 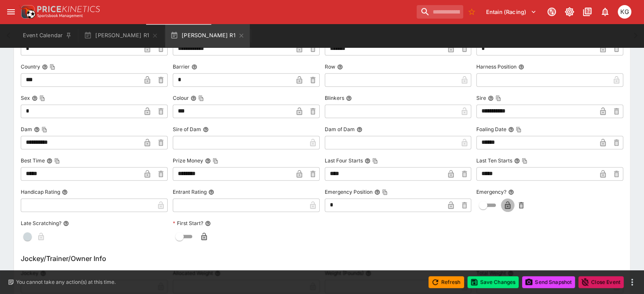 I want to click on button: Emergency PositionCopy To Clipboard, so click(x=377, y=192).